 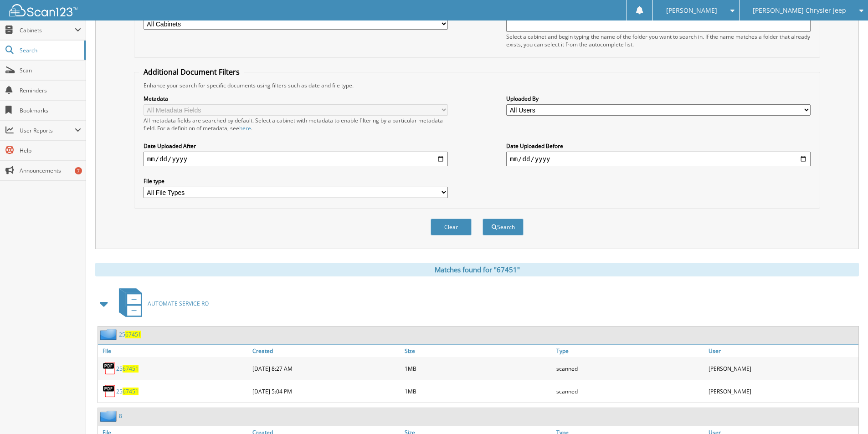 I want to click on a: here, so click(x=245, y=128).